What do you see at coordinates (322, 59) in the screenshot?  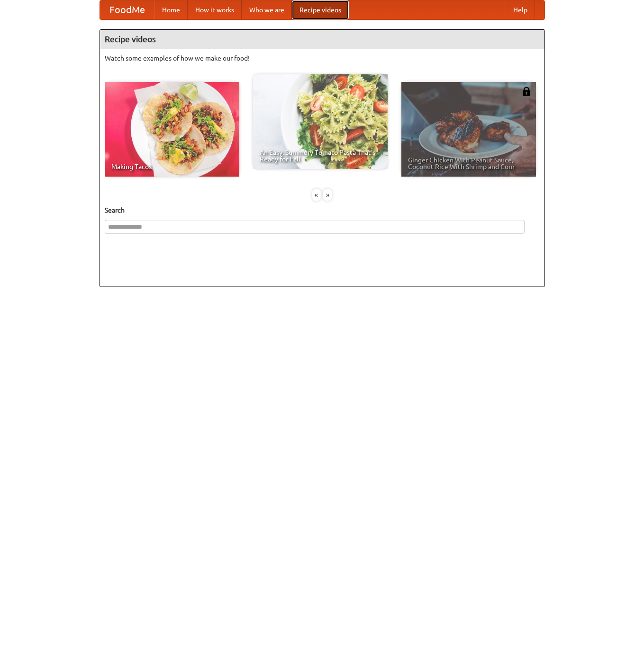 I see `p: Watch some examples of how we make our food!` at bounding box center [322, 59].